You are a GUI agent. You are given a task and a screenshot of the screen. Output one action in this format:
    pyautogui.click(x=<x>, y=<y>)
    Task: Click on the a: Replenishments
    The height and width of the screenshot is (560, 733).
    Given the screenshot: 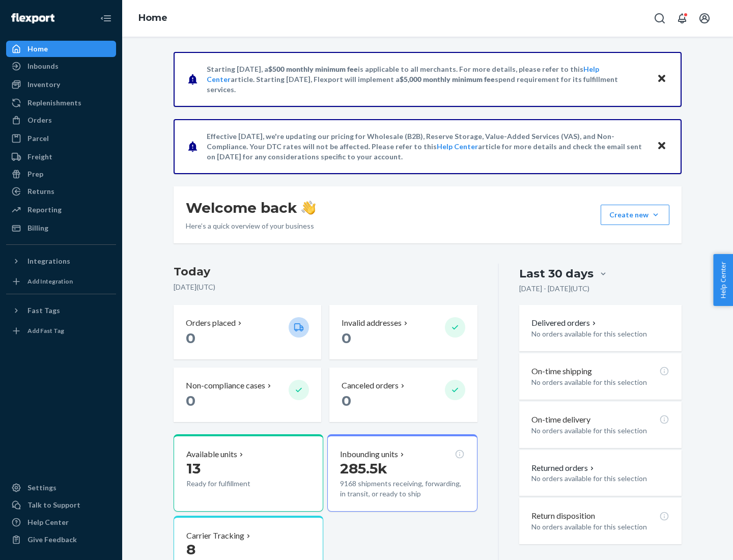 What is the action you would take?
    pyautogui.click(x=61, y=103)
    